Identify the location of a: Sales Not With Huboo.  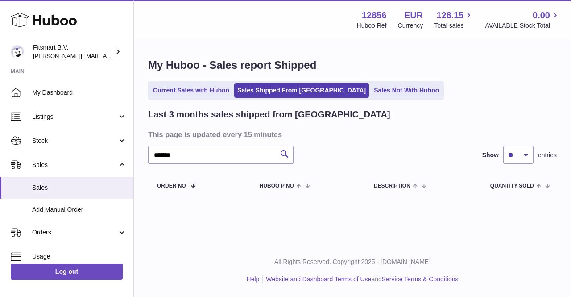
(406, 90).